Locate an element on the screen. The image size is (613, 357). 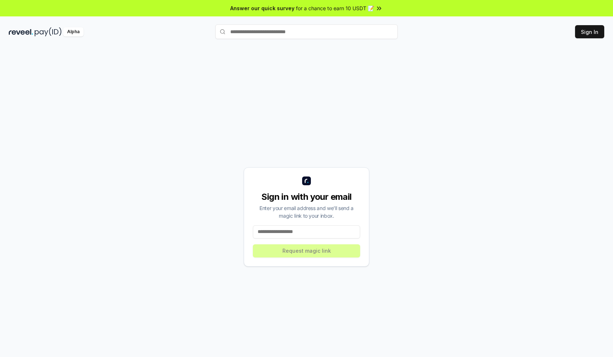
span: Answer our quick survey is located at coordinates (262, 8).